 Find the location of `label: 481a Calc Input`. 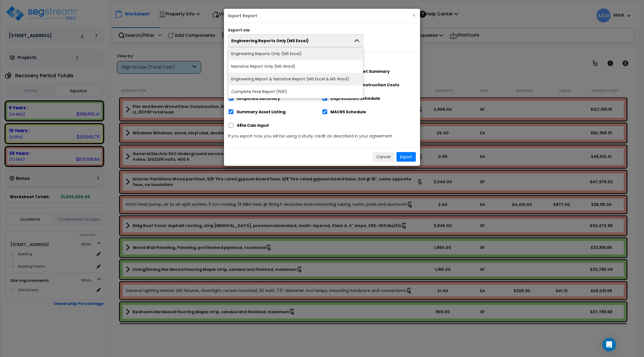

label: 481a Calc Input is located at coordinates (253, 125).